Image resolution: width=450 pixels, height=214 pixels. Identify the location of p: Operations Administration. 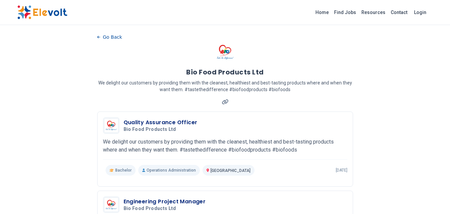
(169, 170).